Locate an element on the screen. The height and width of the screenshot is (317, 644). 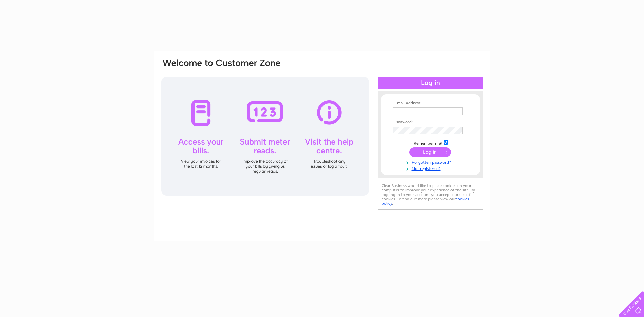
td: Remember me? is located at coordinates (431, 142).